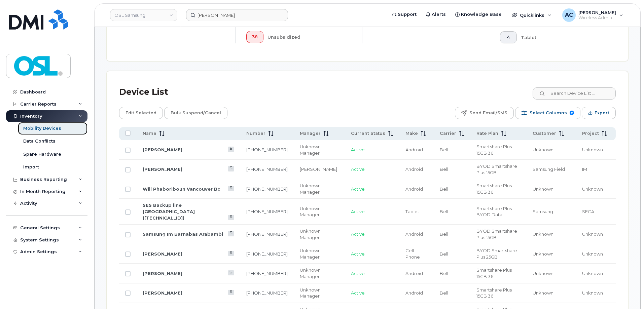 The height and width of the screenshot is (309, 644). Describe the element at coordinates (404, 14) in the screenshot. I see `a: Support` at that location.